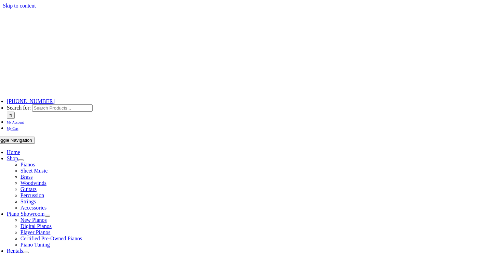 The height and width of the screenshot is (253, 487). Describe the element at coordinates (12, 158) in the screenshot. I see `span: Shop` at that location.